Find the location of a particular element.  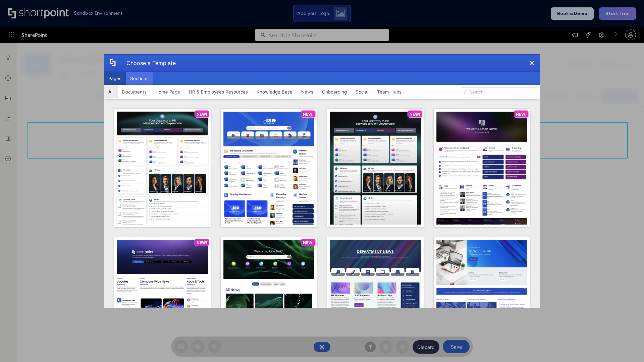

button: Sections is located at coordinates (139, 78).